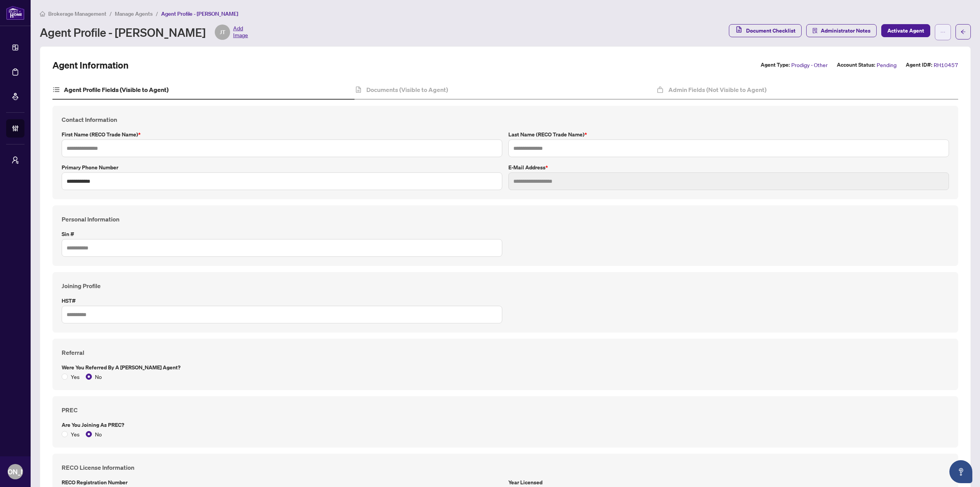 This screenshot has width=980, height=487. Describe the element at coordinates (91, 65) in the screenshot. I see `h2: Agent Information` at that location.